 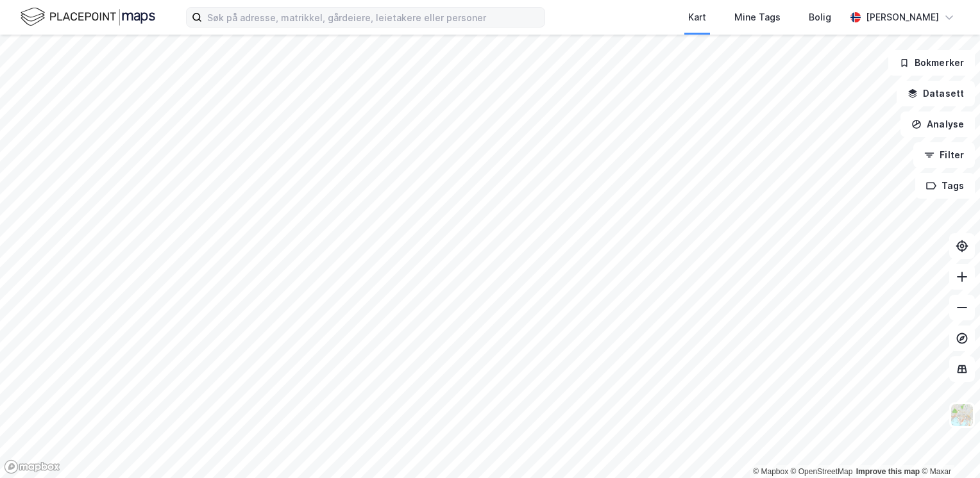 I want to click on a: Mapbox, so click(x=770, y=472).